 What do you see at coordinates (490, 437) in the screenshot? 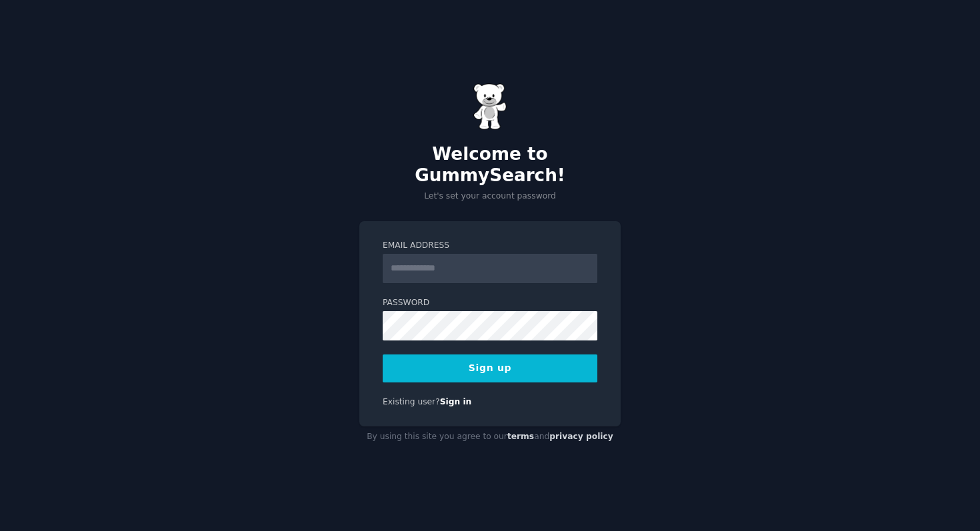
I see `div: By using this site you agree to our and` at bounding box center [490, 437].